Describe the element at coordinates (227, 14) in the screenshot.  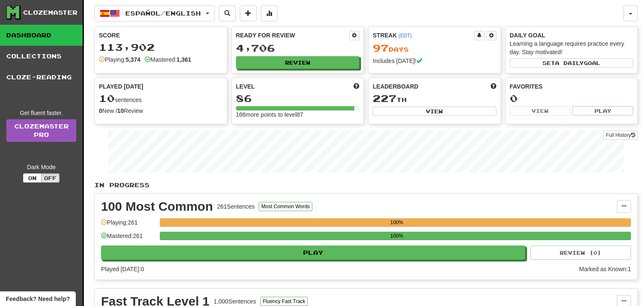
I see `button: Search sentences` at that location.